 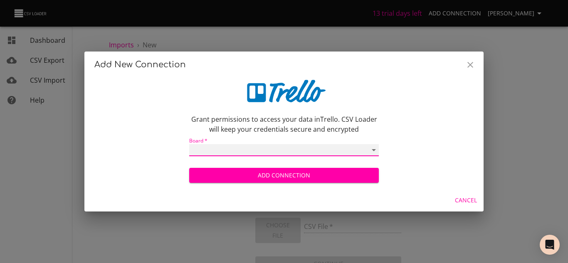 I want to click on span: Cancel, so click(x=465, y=200).